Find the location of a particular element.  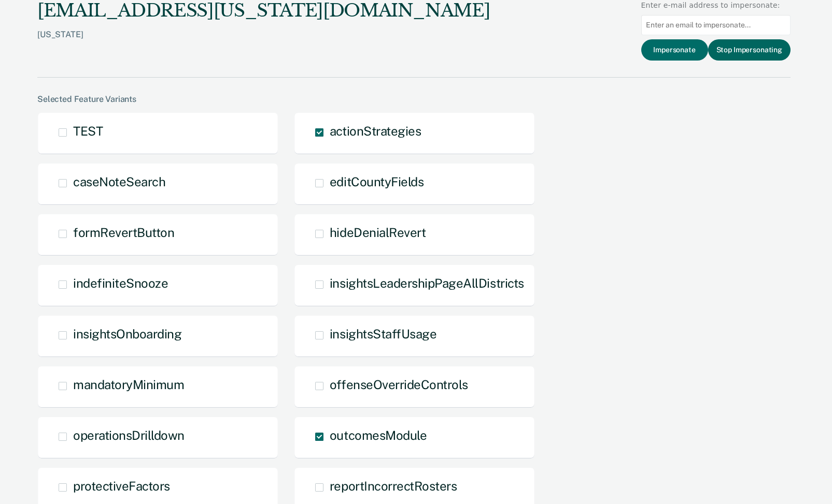

span: insightsOnboarding is located at coordinates (127, 334).